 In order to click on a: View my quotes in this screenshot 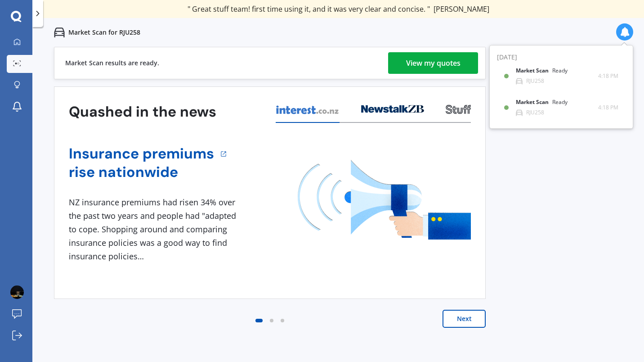, I will do `click(433, 63)`.